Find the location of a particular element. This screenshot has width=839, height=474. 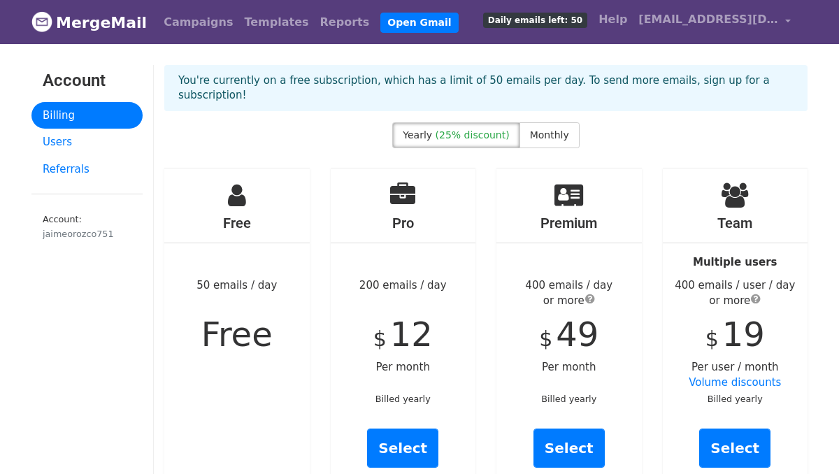

img: MergeMail logo is located at coordinates (42, 22).